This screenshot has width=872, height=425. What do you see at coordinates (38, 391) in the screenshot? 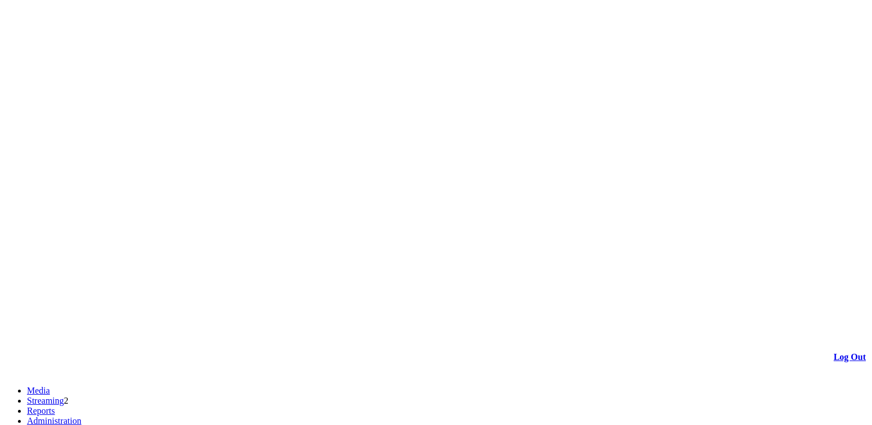
I see `a: Media` at bounding box center [38, 391].